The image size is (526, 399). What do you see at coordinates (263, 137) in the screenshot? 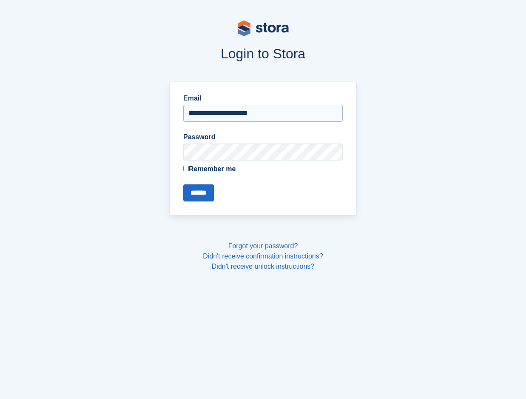
I see `label: Password` at bounding box center [263, 137].